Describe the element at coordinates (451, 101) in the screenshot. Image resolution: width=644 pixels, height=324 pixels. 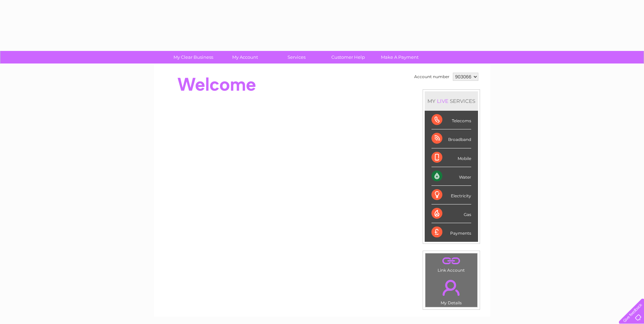
I see `div: MY SERVICES` at that location.